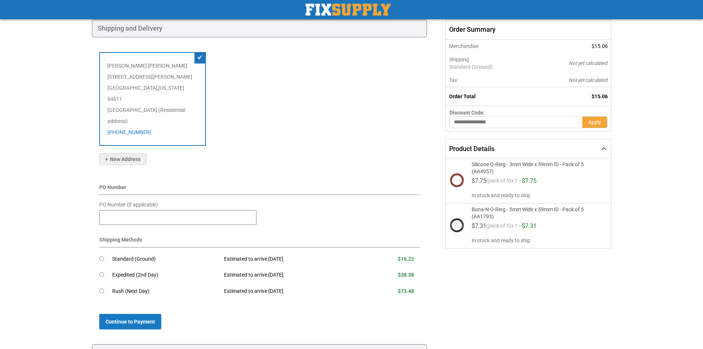 The image size is (703, 349). I want to click on th: Tax, so click(489, 80).